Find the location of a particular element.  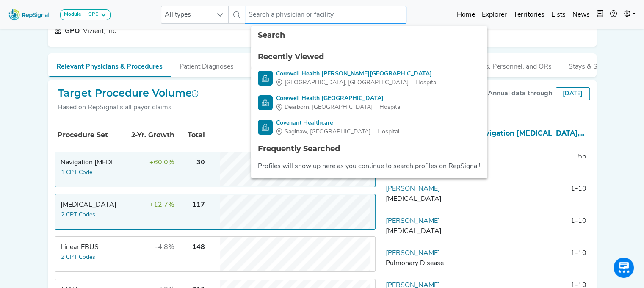

span: -4.8% is located at coordinates (164, 247).